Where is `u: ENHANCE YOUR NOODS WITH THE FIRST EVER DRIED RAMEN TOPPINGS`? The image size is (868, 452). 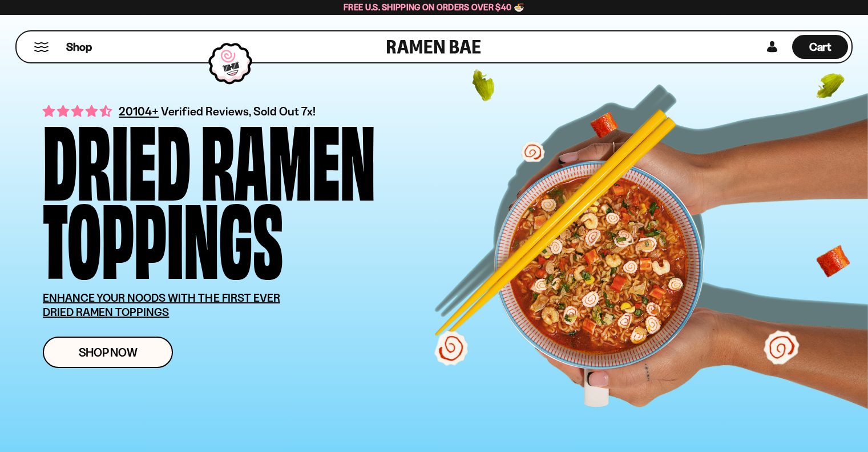 u: ENHANCE YOUR NOODS WITH THE FIRST EVER DRIED RAMEN TOPPINGS is located at coordinates (162, 304).